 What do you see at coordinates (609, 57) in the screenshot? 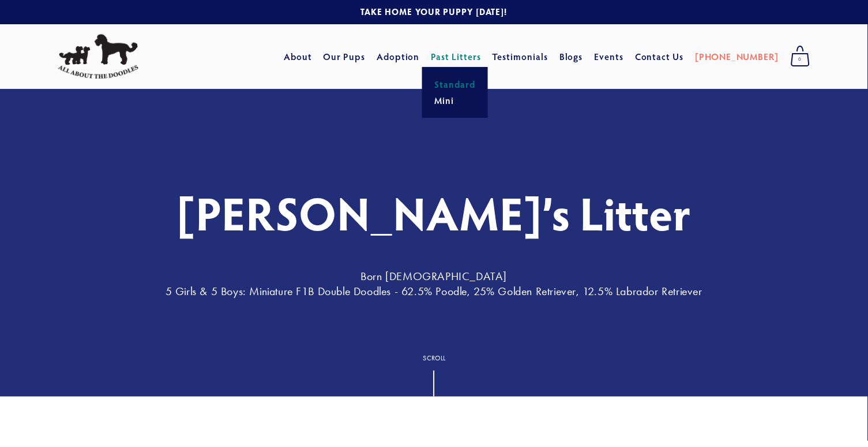
I see `a: Events` at bounding box center [609, 57].